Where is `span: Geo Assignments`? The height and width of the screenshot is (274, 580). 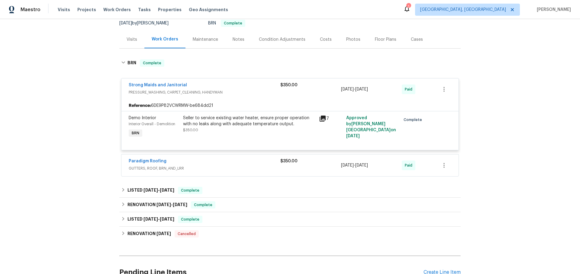 span: Geo Assignments is located at coordinates (208, 10).